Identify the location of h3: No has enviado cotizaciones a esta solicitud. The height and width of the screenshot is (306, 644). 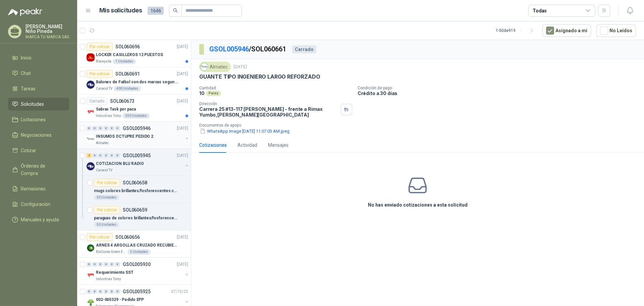
(417, 205).